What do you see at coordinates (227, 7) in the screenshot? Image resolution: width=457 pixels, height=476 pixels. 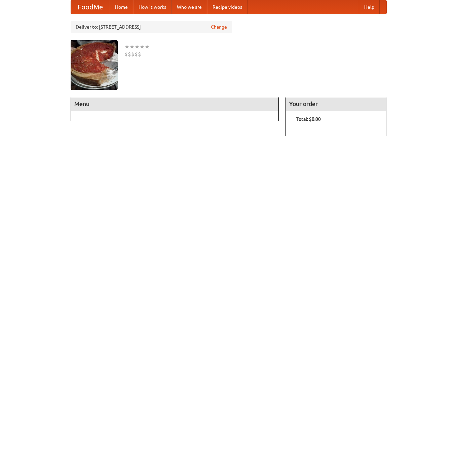 I see `a: Recipe videos` at bounding box center [227, 7].